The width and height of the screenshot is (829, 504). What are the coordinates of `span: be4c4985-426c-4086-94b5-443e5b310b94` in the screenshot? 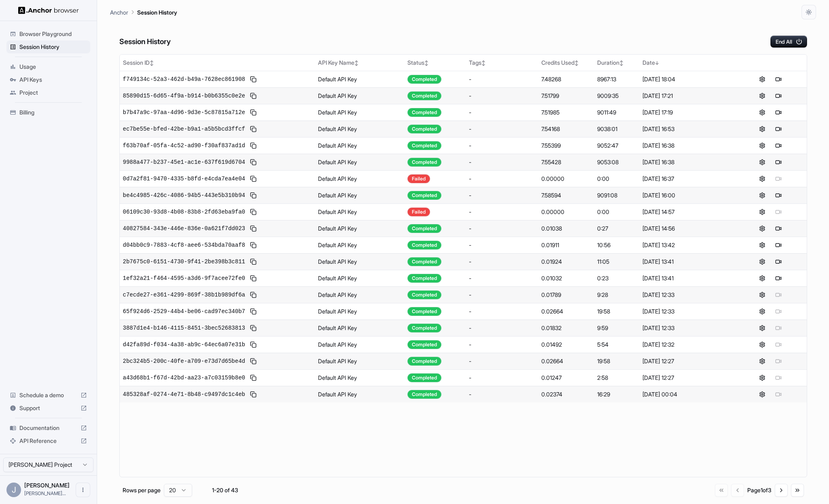 It's located at (184, 195).